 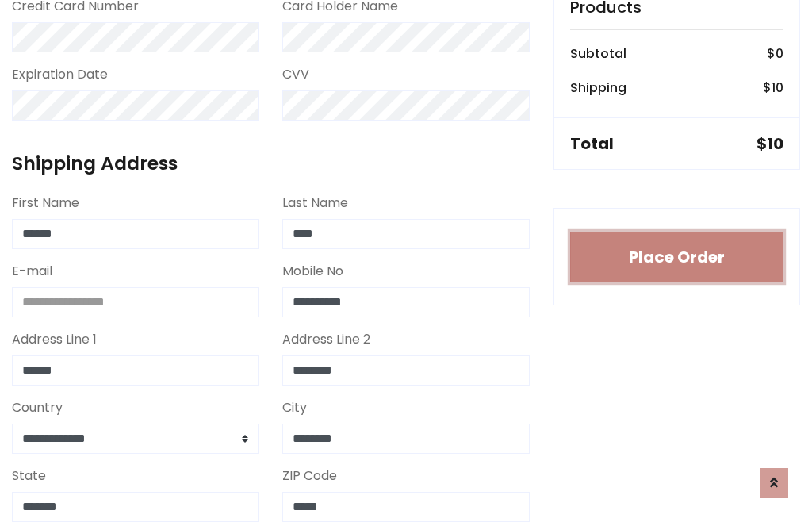 What do you see at coordinates (28, 476) in the screenshot?
I see `label: State` at bounding box center [28, 476].